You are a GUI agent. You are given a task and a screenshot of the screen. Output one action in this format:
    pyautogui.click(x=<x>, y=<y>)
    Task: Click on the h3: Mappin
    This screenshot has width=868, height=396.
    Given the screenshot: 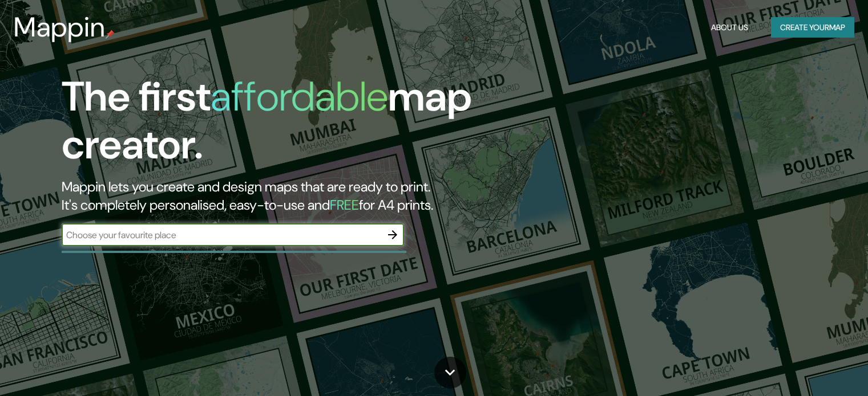 What is the action you would take?
    pyautogui.click(x=59, y=27)
    